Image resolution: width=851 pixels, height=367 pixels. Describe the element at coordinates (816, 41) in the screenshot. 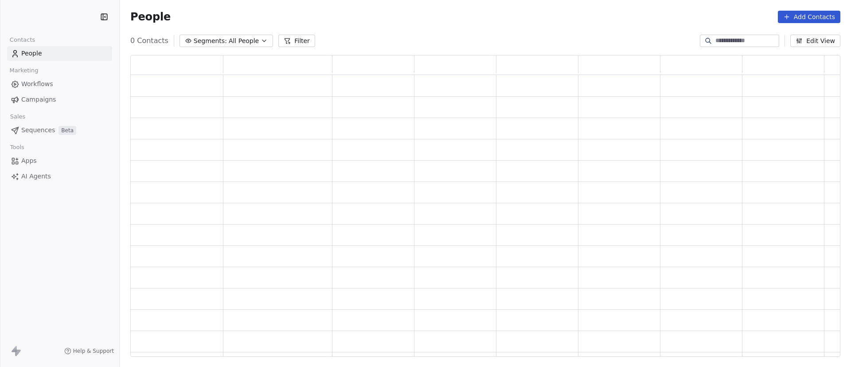

I see `button: Edit View` at that location.